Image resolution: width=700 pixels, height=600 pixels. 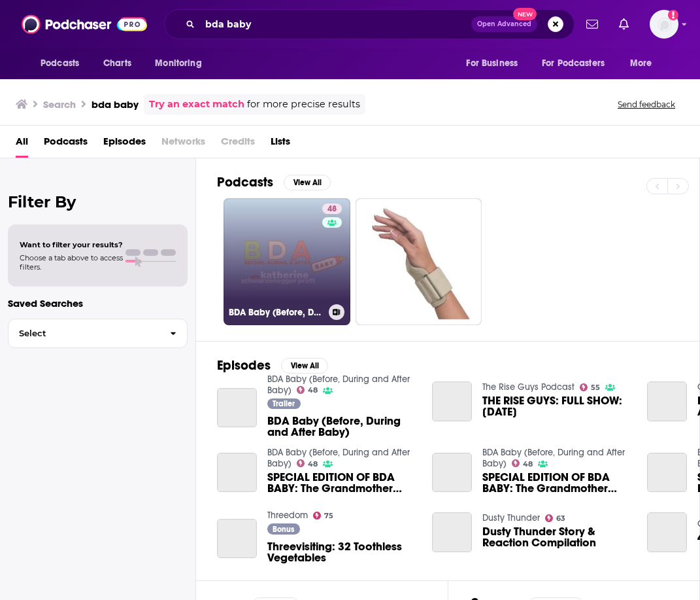 I want to click on span: More, so click(x=641, y=63).